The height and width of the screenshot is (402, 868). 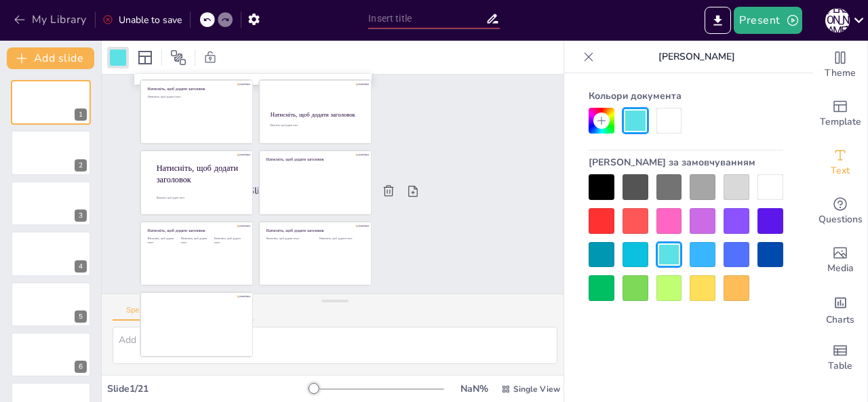 What do you see at coordinates (50, 58) in the screenshot?
I see `button: Add slide` at bounding box center [50, 58].